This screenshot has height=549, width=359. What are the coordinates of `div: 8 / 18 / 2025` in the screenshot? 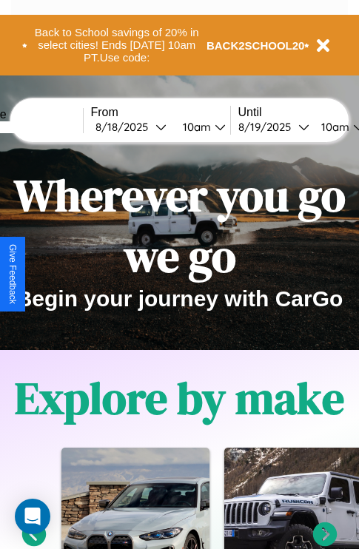 It's located at (125, 126).